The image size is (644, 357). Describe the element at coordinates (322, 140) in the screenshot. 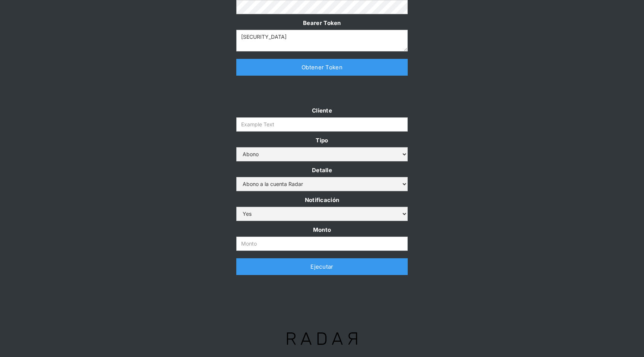

I see `label: Tipo` at that location.